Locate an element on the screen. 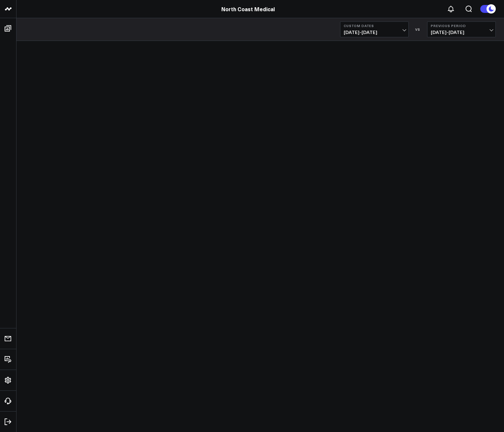 The height and width of the screenshot is (432, 504). a: North Coast Medical is located at coordinates (248, 9).